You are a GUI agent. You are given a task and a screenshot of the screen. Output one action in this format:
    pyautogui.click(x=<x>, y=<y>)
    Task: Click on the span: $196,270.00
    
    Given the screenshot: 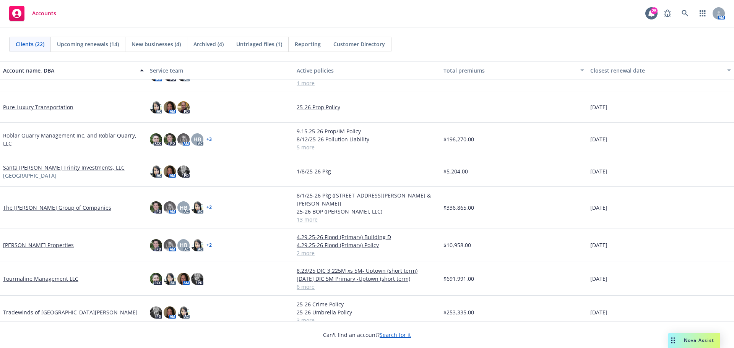 What is the action you would take?
    pyautogui.click(x=458, y=139)
    